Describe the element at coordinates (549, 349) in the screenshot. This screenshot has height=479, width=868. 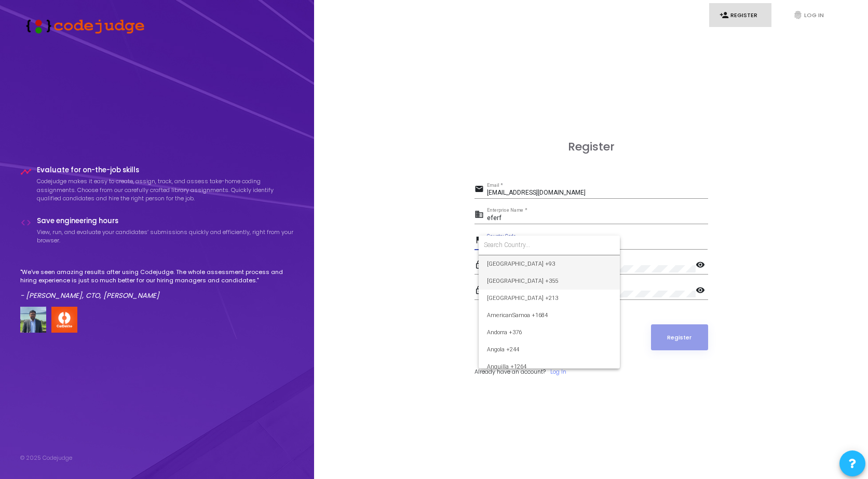
I see `span: Angola +244` at that location.